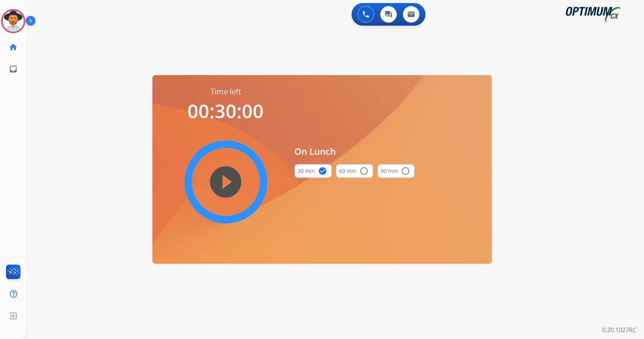  Describe the element at coordinates (619, 330) in the screenshot. I see `p: 0.20.1027RC` at that location.